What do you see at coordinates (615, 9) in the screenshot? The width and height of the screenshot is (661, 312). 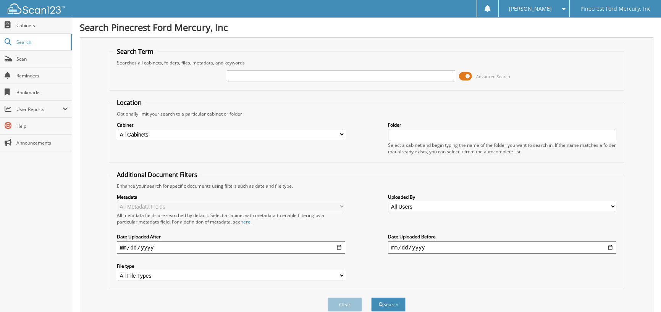 I see `span: Pinecrest Ford Mercury, Inc` at bounding box center [615, 9].